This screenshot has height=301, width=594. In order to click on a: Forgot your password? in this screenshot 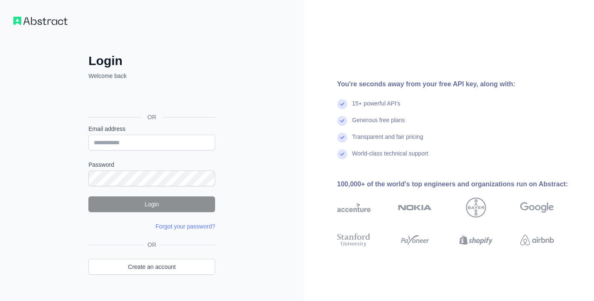, I will do `click(185, 226)`.